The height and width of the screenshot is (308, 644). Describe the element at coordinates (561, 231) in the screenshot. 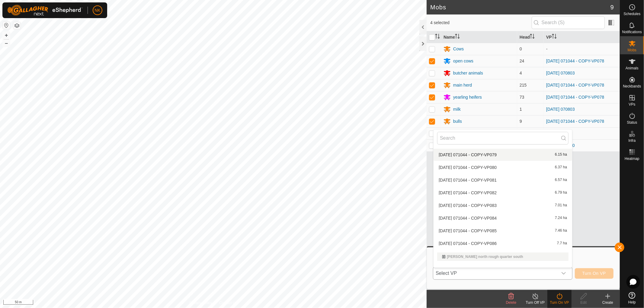

I see `span: 7.46 ha` at that location.